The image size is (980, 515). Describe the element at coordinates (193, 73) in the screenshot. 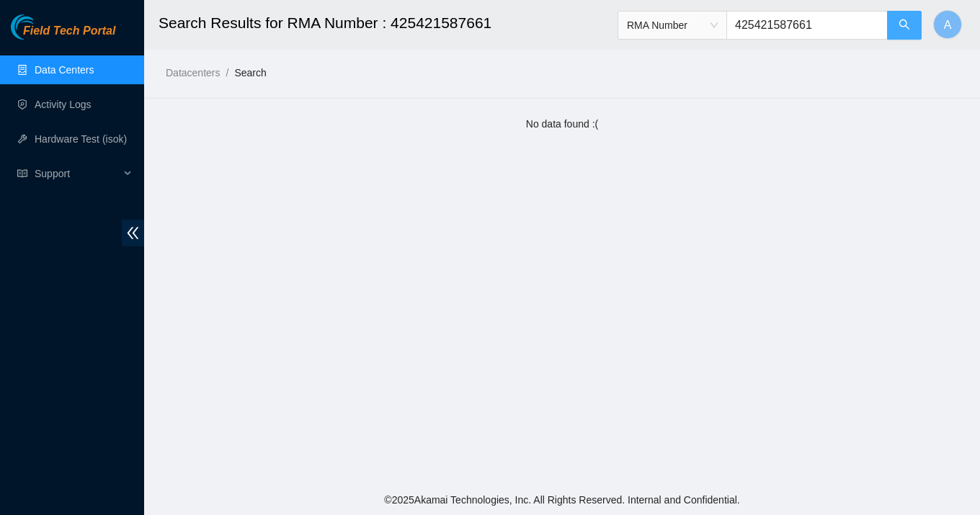

I see `a: Datacenters` at that location.